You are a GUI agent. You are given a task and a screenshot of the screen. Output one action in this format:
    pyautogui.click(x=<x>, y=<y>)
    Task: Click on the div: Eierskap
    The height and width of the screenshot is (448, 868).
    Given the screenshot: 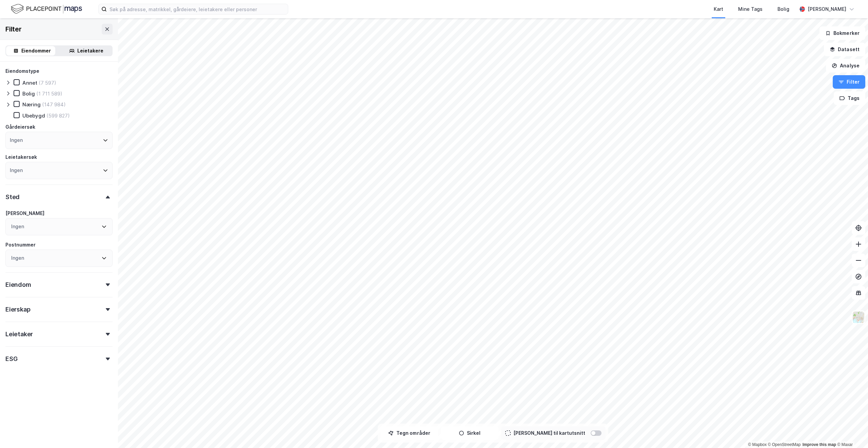 What is the action you would take?
    pyautogui.click(x=18, y=310)
    